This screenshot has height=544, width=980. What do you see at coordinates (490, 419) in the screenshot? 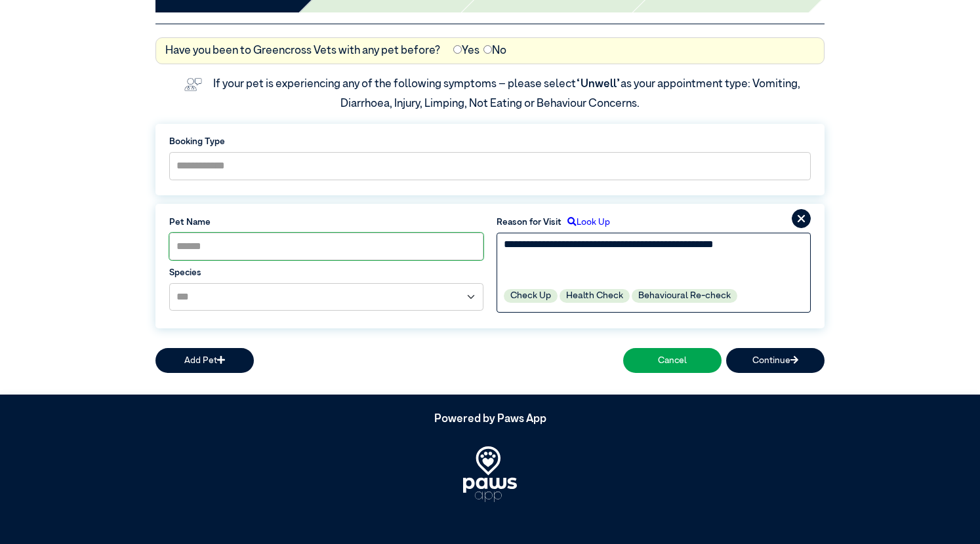
I see `h5: Powered by Paws App` at bounding box center [490, 419].